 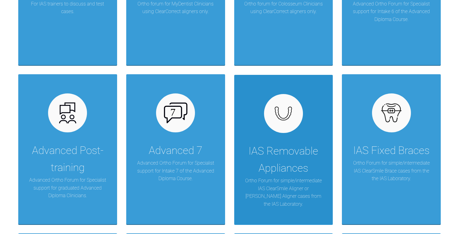 I want to click on a: Advanced 7Advanced Ortho Forum for Specialist support for Intake 7 of the Advanced Diploma Course., so click(x=175, y=149).